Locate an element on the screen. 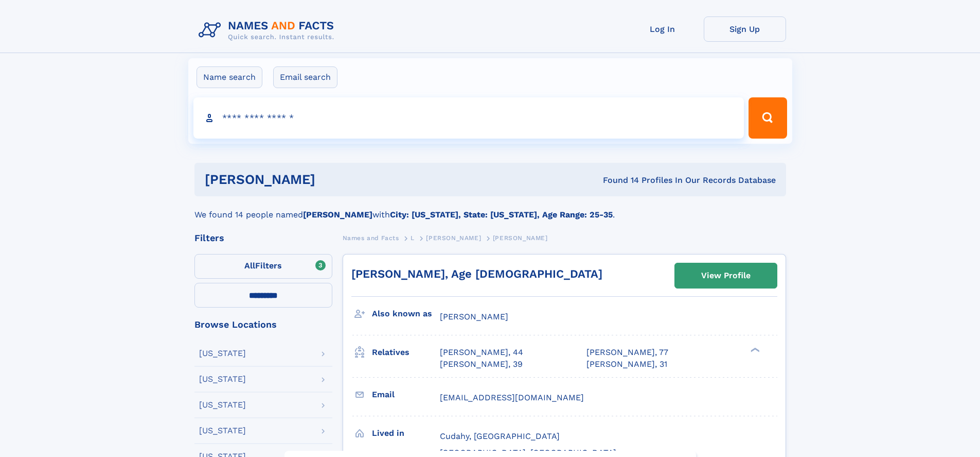  label: Filters is located at coordinates (263, 267).